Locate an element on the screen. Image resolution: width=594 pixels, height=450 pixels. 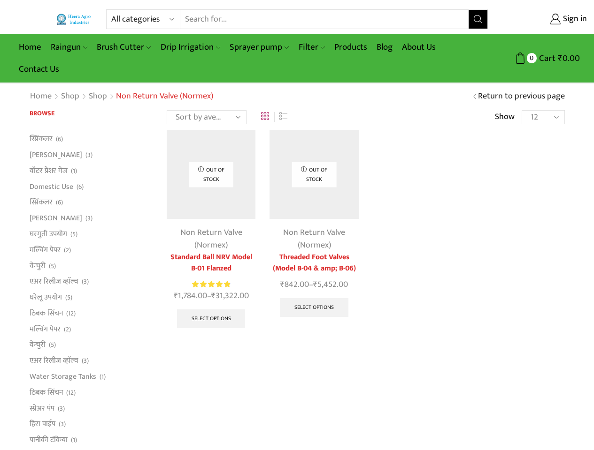
span: Browse is located at coordinates (42, 113).